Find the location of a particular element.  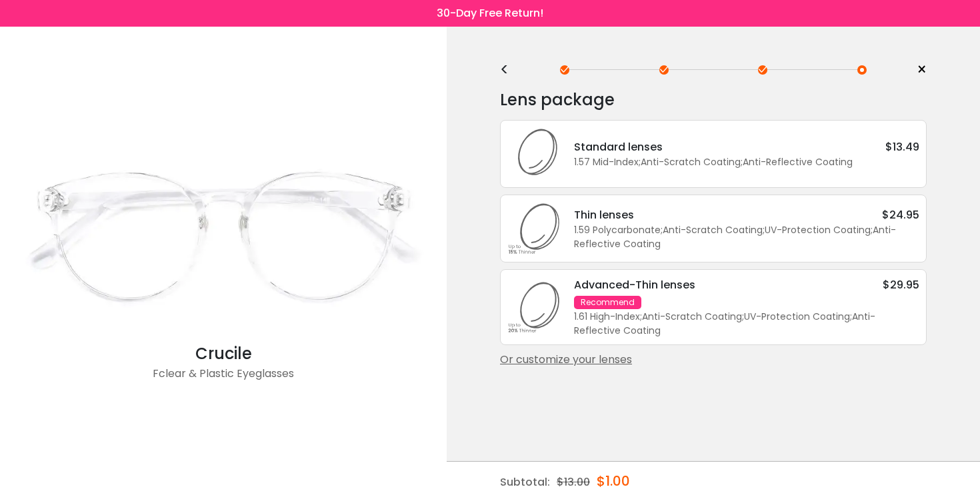

div: $13.49 is located at coordinates (902, 147).